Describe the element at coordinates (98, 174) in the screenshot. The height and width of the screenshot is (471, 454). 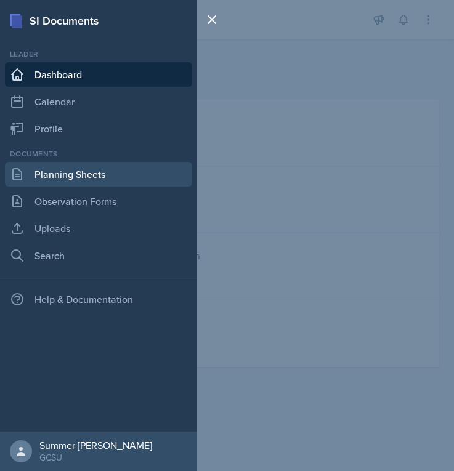
I see `a: Planning Sheets` at that location.